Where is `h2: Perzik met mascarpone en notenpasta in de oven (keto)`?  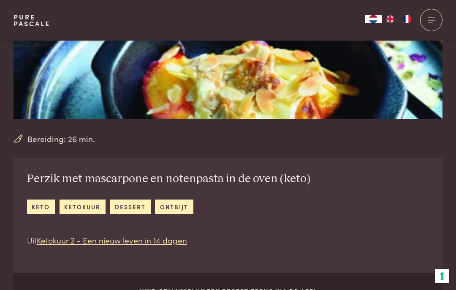
h2: Perzik met mascarpone en notenpasta in de oven (keto) is located at coordinates (168, 179).